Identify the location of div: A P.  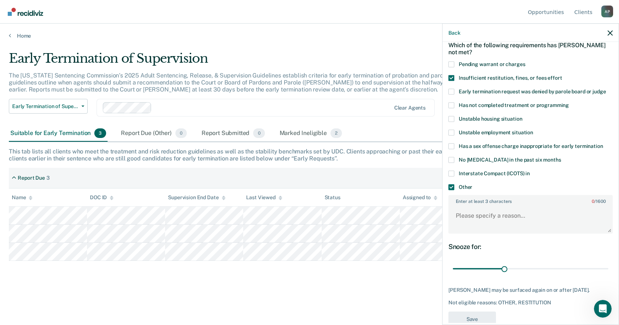
(607, 11).